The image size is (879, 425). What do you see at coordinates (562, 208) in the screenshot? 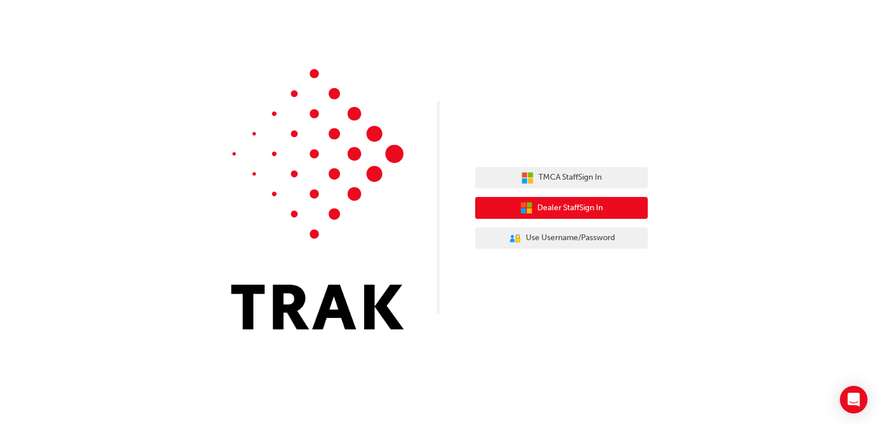
I see `button: Dealer StaffSign In` at bounding box center [562, 208].